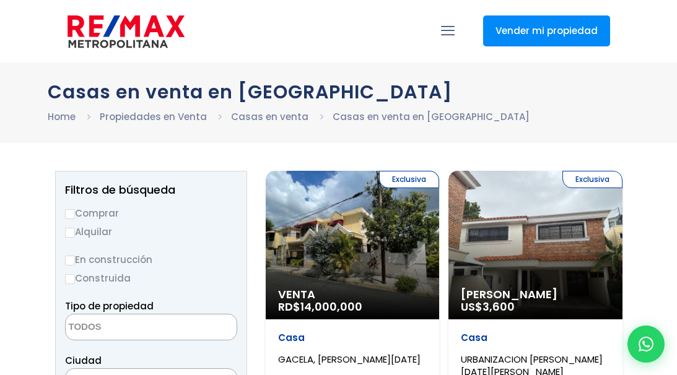 The width and height of the screenshot is (677, 375). What do you see at coordinates (151, 260) in the screenshot?
I see `label: En construcción` at bounding box center [151, 260].